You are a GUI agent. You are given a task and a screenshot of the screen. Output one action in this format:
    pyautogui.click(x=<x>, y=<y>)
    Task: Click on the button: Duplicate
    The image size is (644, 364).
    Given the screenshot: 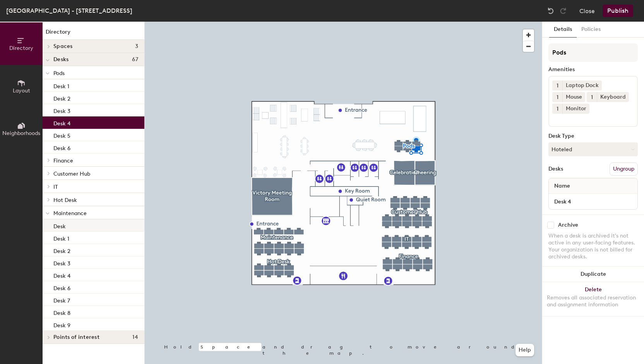 What is the action you would take?
    pyautogui.click(x=593, y=274)
    